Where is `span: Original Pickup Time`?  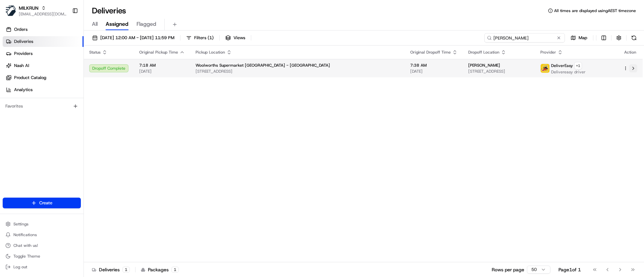 span: Original Pickup Time is located at coordinates (158, 52).